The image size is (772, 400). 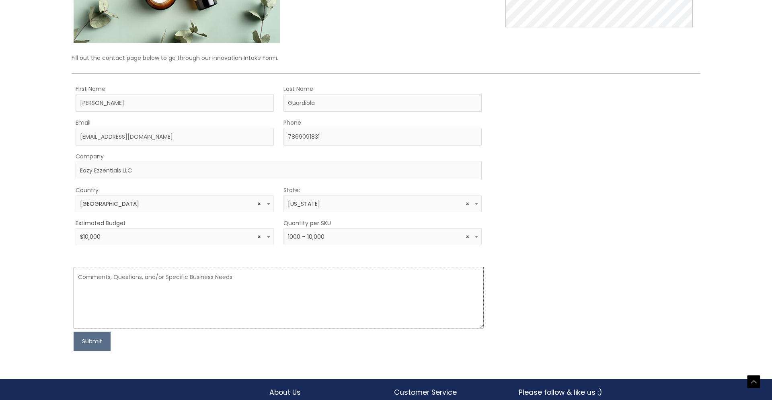 What do you see at coordinates (175, 204) in the screenshot?
I see `span: United States` at bounding box center [175, 204].